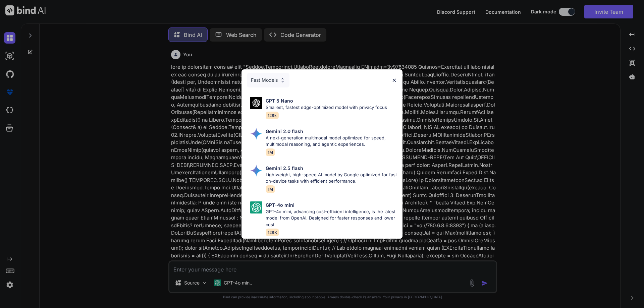 Image resolution: width=644 pixels, height=308 pixels. What do you see at coordinates (268, 80) in the screenshot?
I see `div: Fast Models` at bounding box center [268, 80].